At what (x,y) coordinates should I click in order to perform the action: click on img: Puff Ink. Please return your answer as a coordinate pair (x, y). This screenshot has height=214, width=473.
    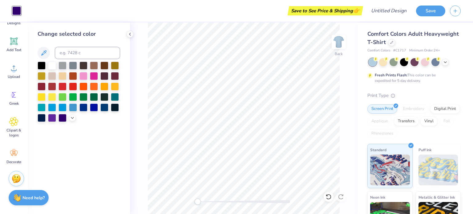
    Looking at the image, I should click on (438, 170).